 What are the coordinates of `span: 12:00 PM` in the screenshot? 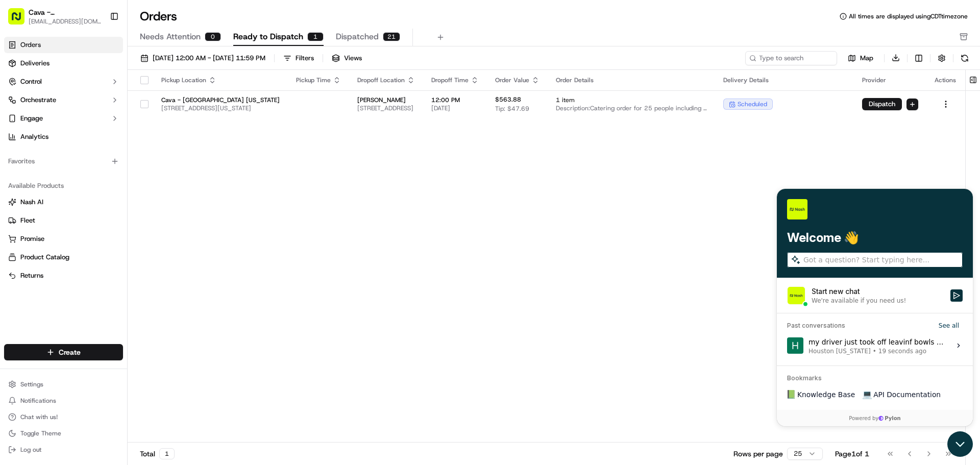 It's located at (455, 100).